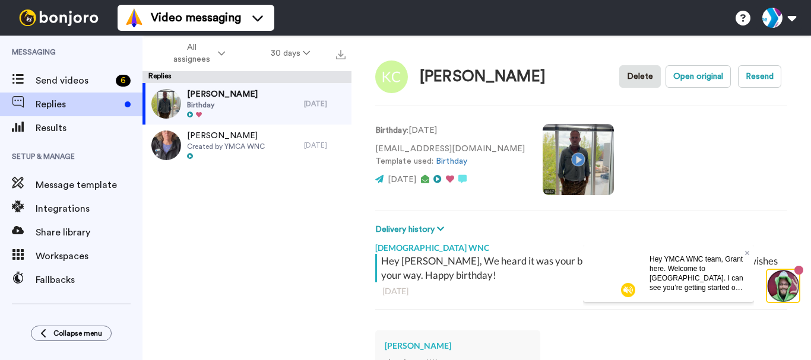  I want to click on button: Resend, so click(760, 77).